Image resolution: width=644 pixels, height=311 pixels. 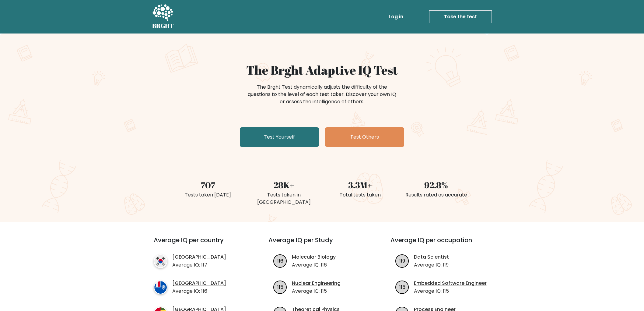 I want to click on a: Embedded Software Engineer, so click(x=450, y=283).